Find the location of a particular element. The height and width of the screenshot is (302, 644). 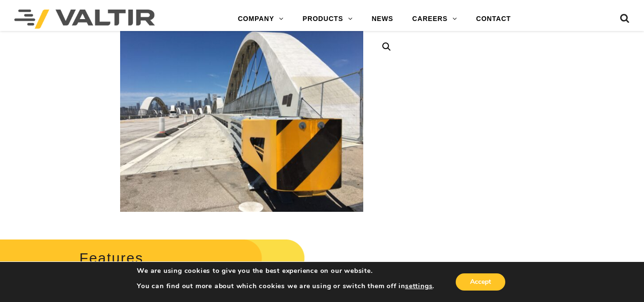

button: Accept is located at coordinates (480, 282).